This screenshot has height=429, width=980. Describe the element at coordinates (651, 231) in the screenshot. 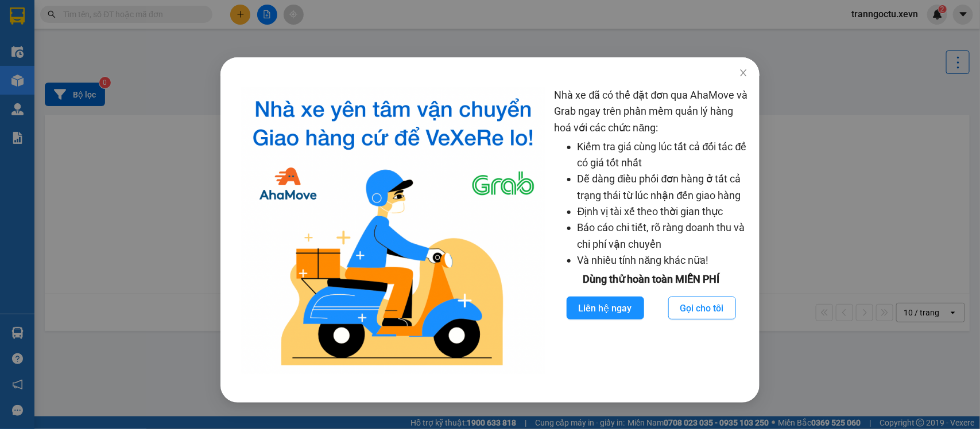

I see `div: Nhà xe đã có thể đặt đơn qua AhaMove và Grab ngay trên phần mềm quản lý hàng hoá với các chức năng:` at that location.